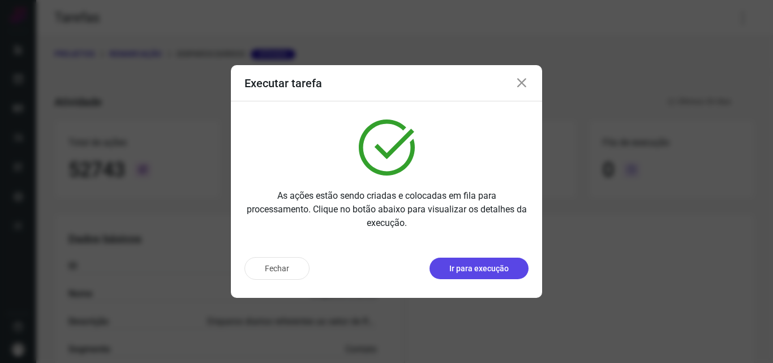 The width and height of the screenshot is (773, 363). What do you see at coordinates (387, 209) in the screenshot?
I see `p: As ações estão sendo criadas e colocadas em fila para processamento. Clique no botão abaixo para ...` at bounding box center [387, 209].